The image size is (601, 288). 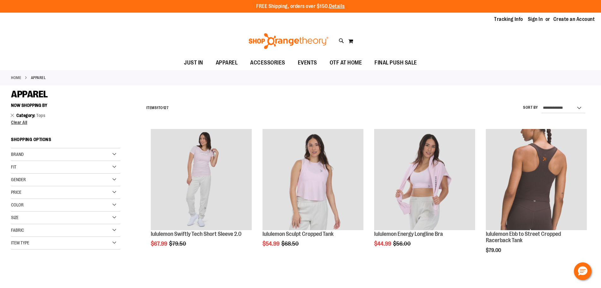 I want to click on span: $79.50, so click(x=178, y=243).